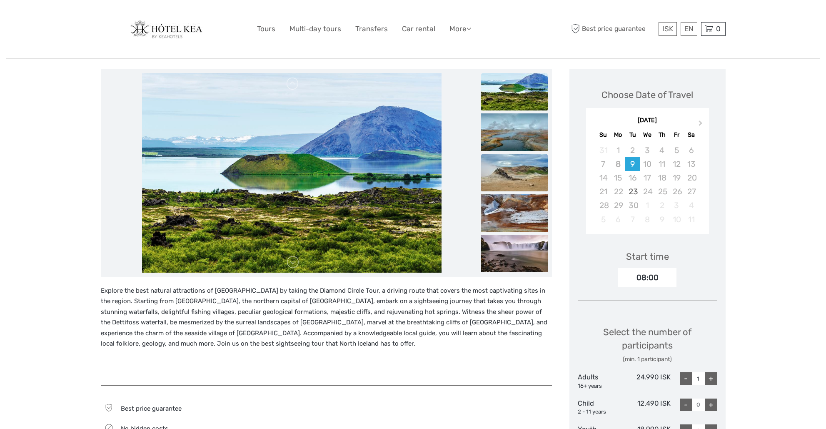 The height and width of the screenshot is (429, 826). What do you see at coordinates (662, 205) in the screenshot?
I see `div: Not available Thursday, October 2nd, 2025` at bounding box center [662, 205].